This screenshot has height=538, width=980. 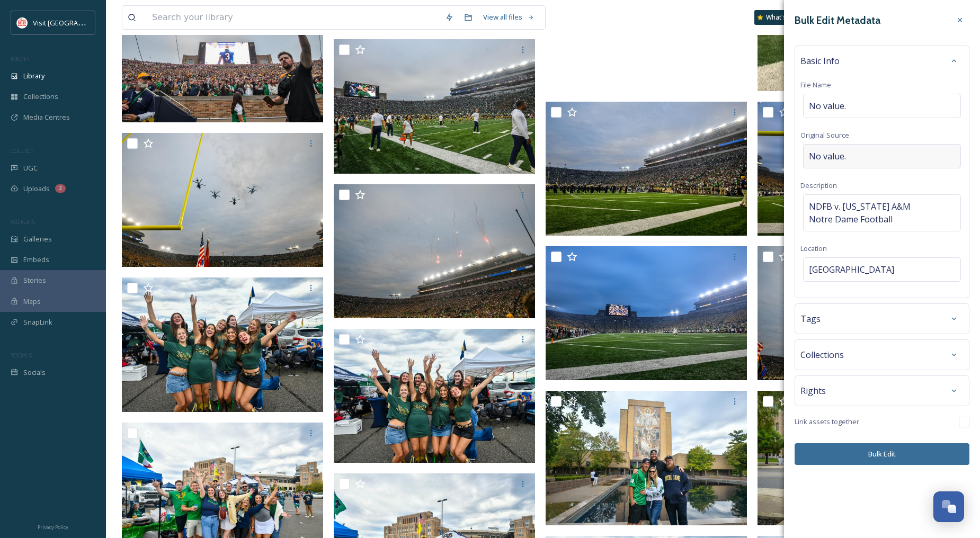 What do you see at coordinates (223, 344) in the screenshot?
I see `img: 091325_ND-Texas-A&M-06.jpg` at bounding box center [223, 344].